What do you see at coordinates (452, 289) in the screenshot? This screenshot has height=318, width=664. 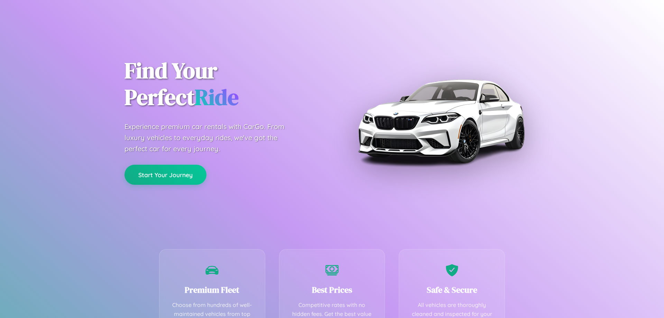 I see `h3: Safe & Secure` at bounding box center [452, 289].